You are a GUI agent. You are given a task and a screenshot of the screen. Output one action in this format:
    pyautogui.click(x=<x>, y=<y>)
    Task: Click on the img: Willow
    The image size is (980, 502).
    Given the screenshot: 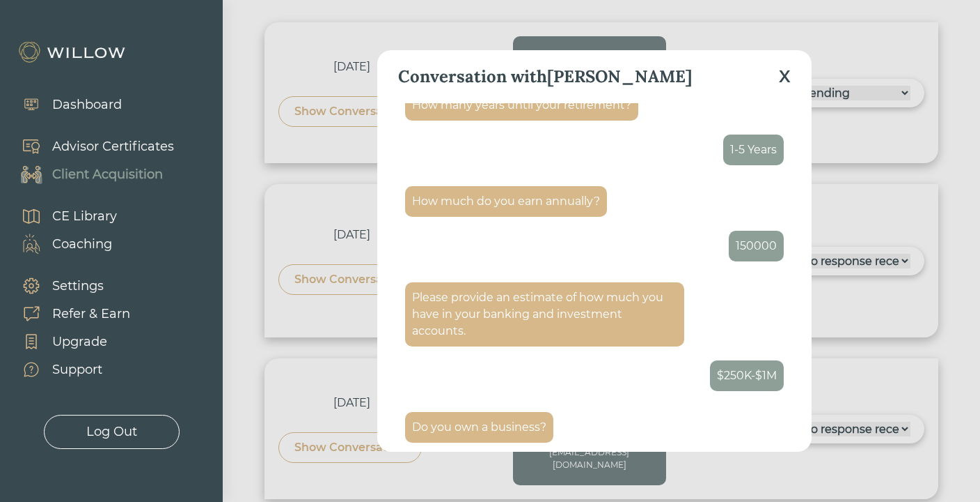 What is the action you would take?
    pyautogui.click(x=73, y=52)
    